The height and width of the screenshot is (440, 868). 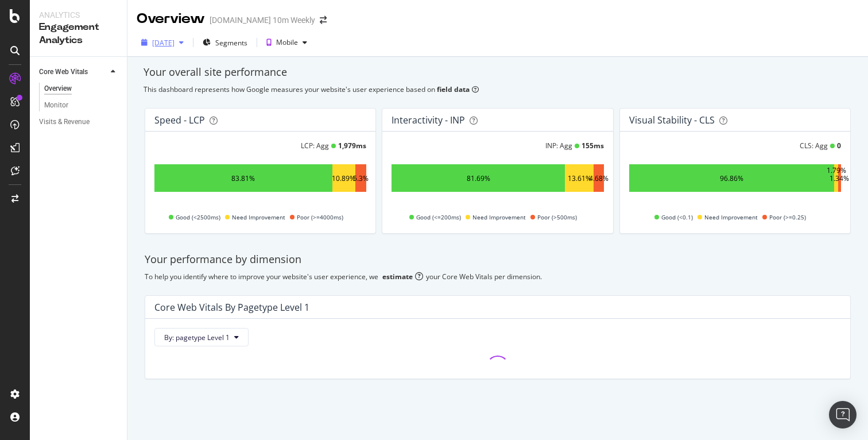 I want to click on div: 83.81%, so click(x=243, y=178).